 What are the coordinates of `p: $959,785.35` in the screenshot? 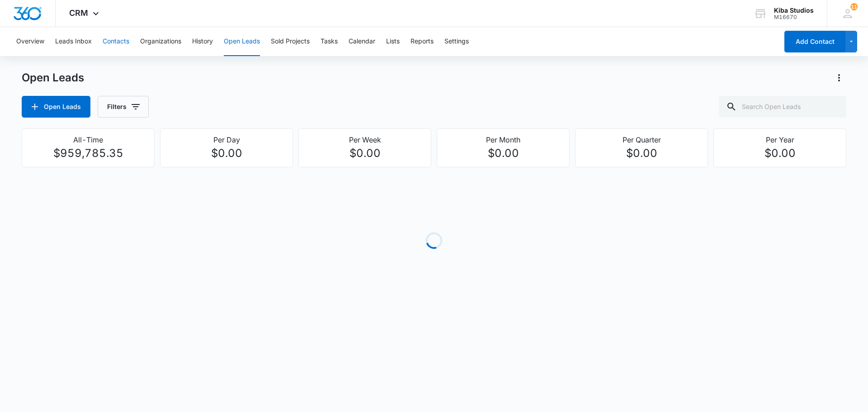 It's located at (88, 153).